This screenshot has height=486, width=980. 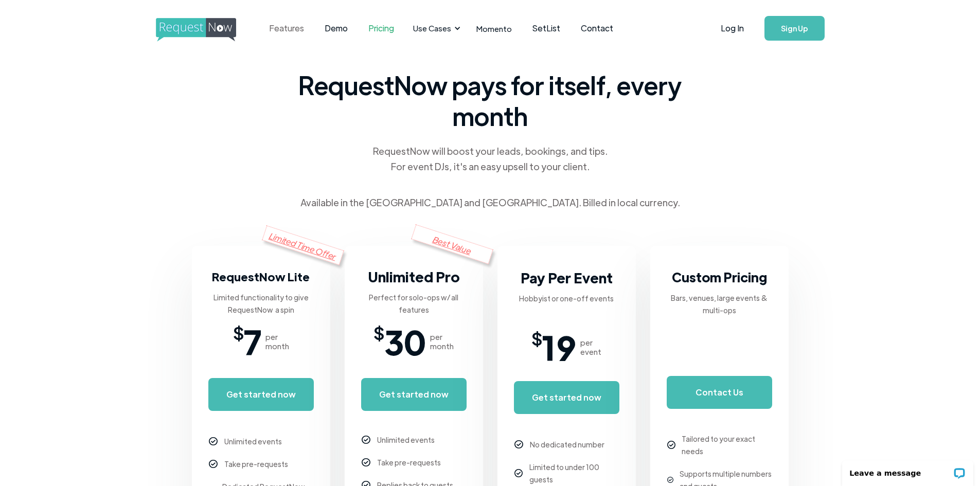 I want to click on span: 30, so click(x=405, y=341).